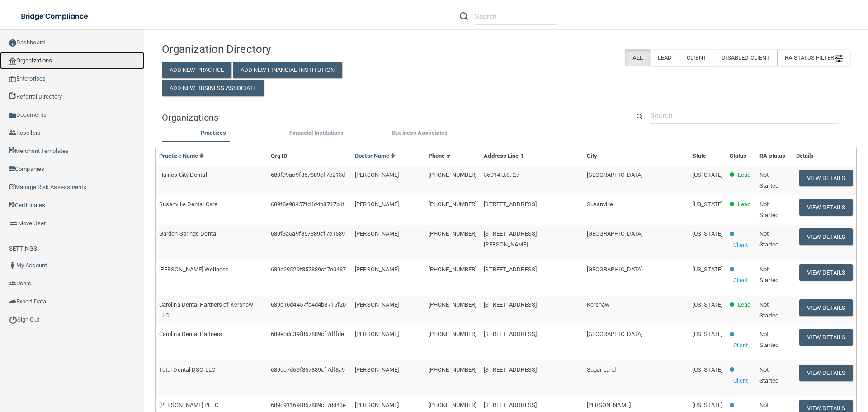 This screenshot has width=868, height=412. What do you see at coordinates (746, 58) in the screenshot?
I see `label: Disabled Client` at bounding box center [746, 58].